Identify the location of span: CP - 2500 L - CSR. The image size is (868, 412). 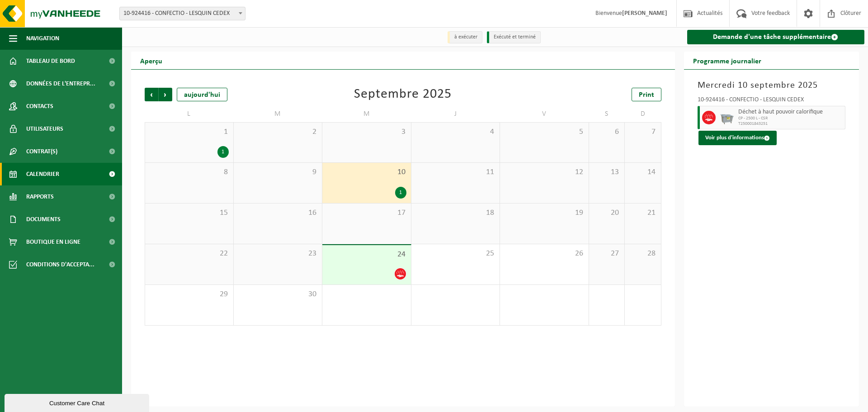
(791, 119).